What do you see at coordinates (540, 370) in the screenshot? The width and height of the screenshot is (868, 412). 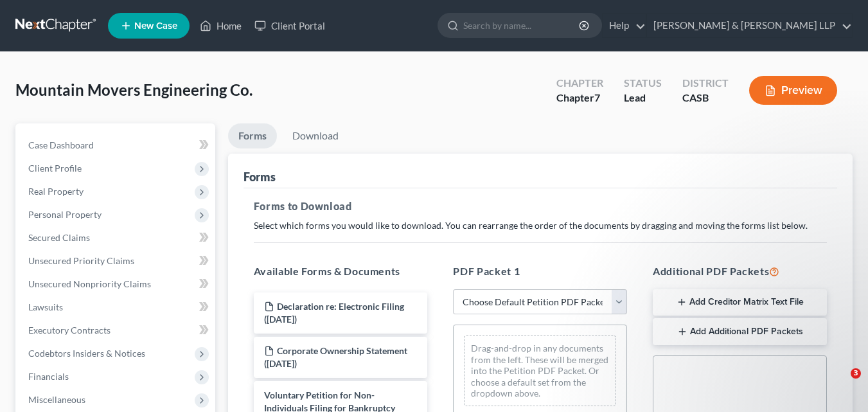 I see `div: Drag-and-drop in any documents from the left. These will be merged into the Petition PDF Packet. ...` at bounding box center [540, 370].